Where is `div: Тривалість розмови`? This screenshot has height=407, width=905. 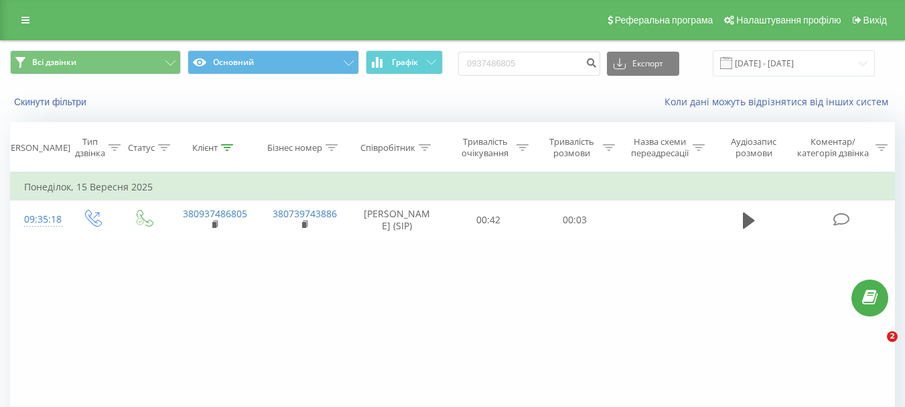
div: Тривалість розмови is located at coordinates (571, 147).